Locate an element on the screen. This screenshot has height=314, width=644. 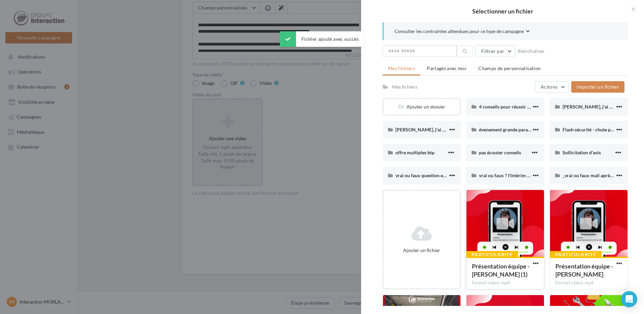
h2: Sélectionner un fichier is located at coordinates (502, 11).